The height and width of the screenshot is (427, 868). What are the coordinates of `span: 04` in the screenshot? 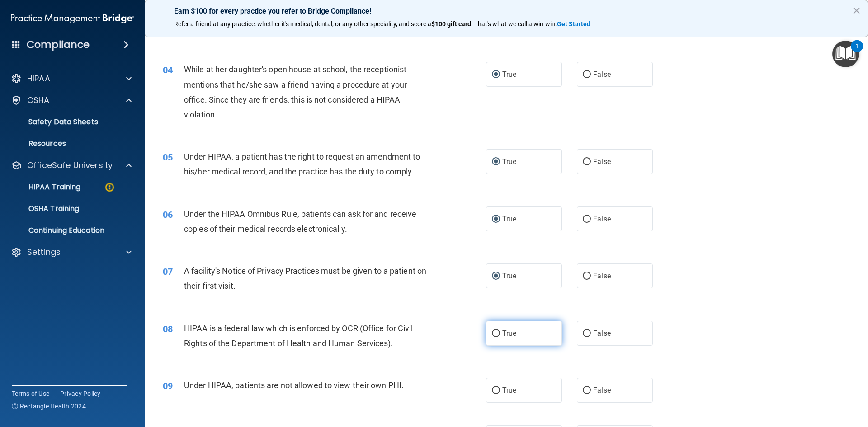 It's located at (168, 70).